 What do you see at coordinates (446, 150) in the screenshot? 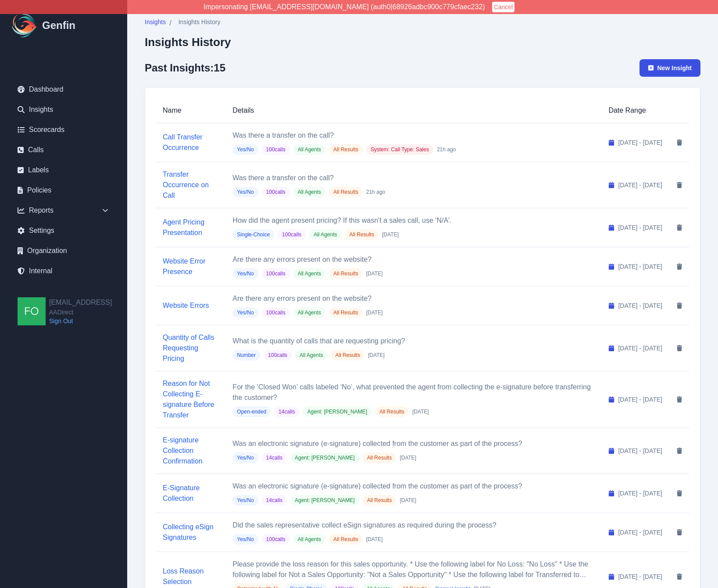
I see `span: 9/9/2025, 10:30:34 AM` at bounding box center [446, 150].